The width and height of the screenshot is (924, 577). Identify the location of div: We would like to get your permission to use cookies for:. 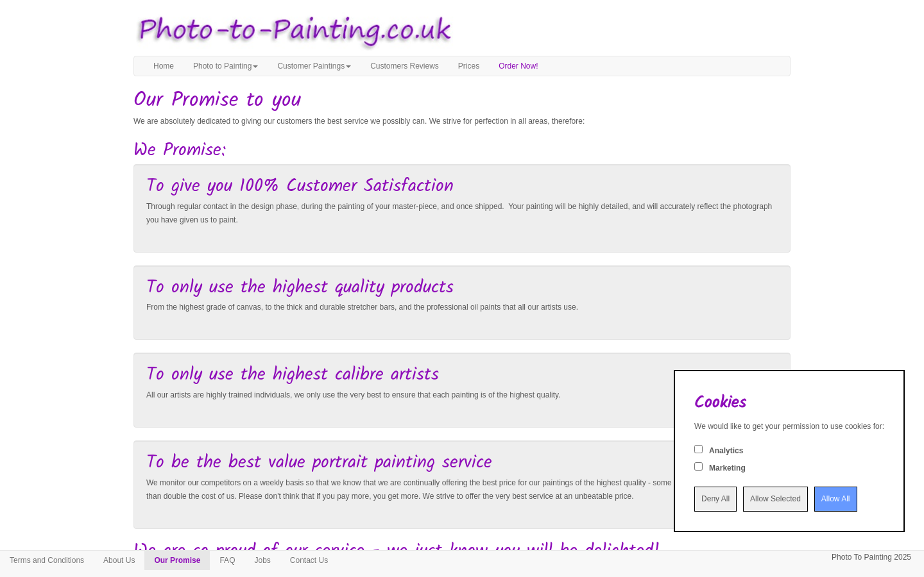
(789, 427).